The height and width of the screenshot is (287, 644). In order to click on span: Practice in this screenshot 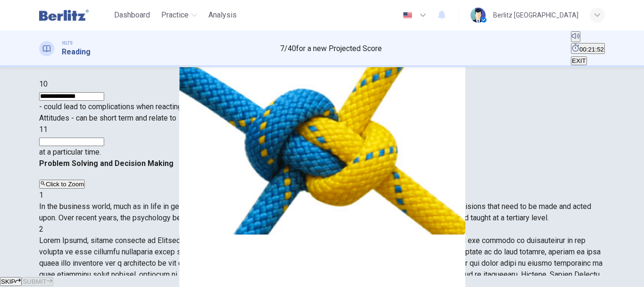, I will do `click(175, 15)`.